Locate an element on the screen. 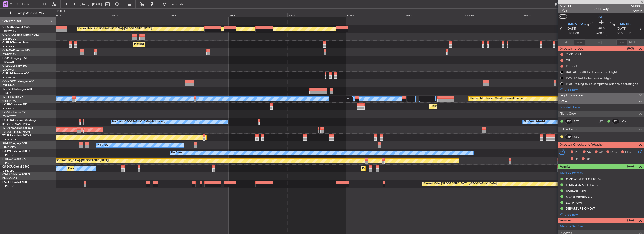 This screenshot has width=644, height=234. span: ELDT is located at coordinates (629, 34).